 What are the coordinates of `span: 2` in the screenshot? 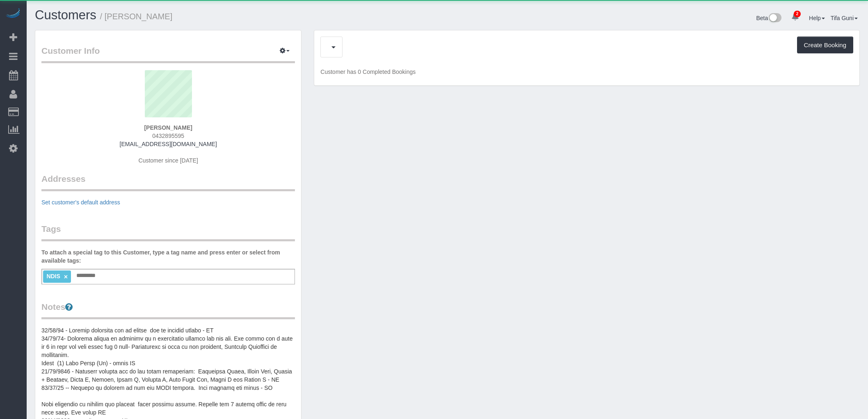 It's located at (796, 14).